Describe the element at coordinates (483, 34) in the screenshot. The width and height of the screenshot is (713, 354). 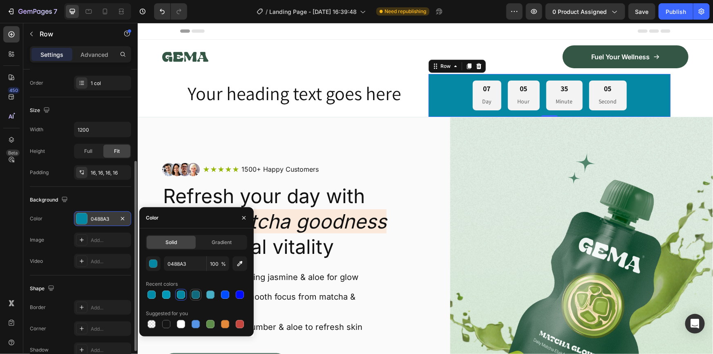
I see `p: Fuel Your Wellness` at that location.